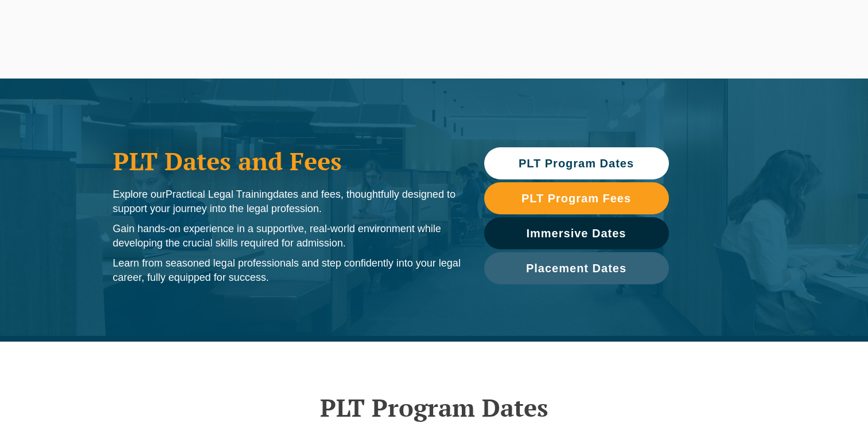  I want to click on p: Explore our dates and fees, thoughtfully designed to support your journey into the legal profession., so click(287, 202).